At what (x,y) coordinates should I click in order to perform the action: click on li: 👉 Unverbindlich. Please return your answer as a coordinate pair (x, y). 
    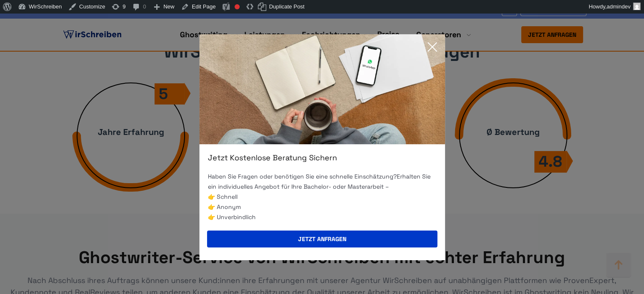
    Looking at the image, I should click on (322, 217).